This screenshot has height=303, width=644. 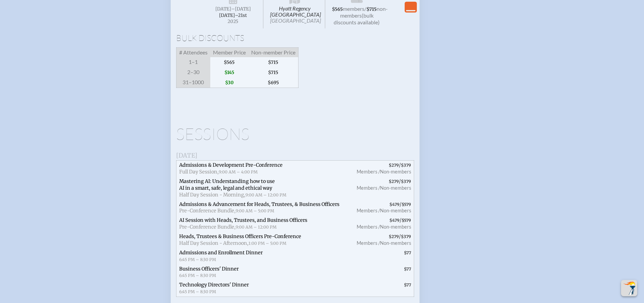 I want to click on span: 9:00 AM – 5:00 PM, so click(x=255, y=211).